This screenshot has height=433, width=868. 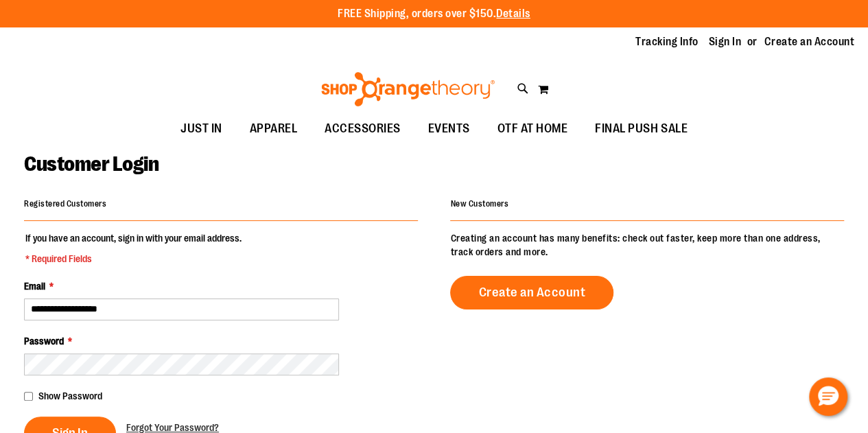 What do you see at coordinates (433, 13) in the screenshot?
I see `p: FREE Shipping, orders over $150.` at bounding box center [433, 13].